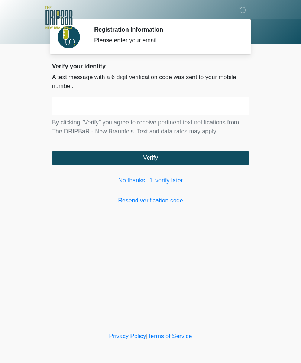  Describe the element at coordinates (59, 17) in the screenshot. I see `img: The DRIPBaR - New Braunfels Logo` at that location.